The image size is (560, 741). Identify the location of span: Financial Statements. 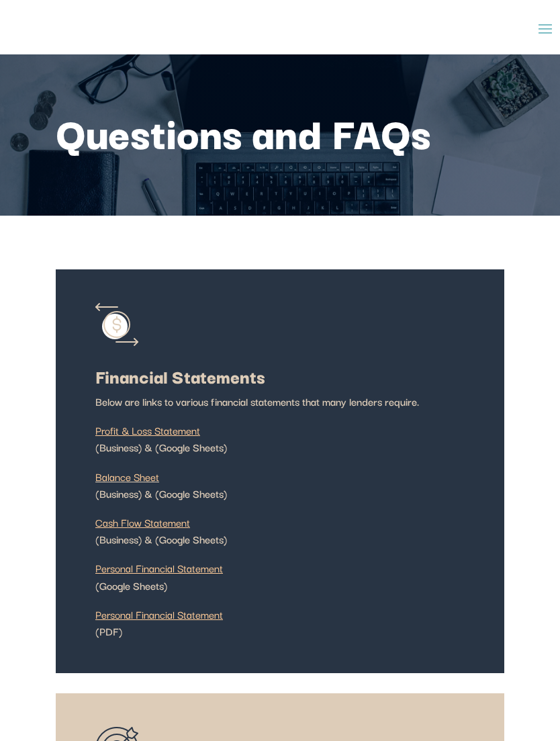
(180, 375).